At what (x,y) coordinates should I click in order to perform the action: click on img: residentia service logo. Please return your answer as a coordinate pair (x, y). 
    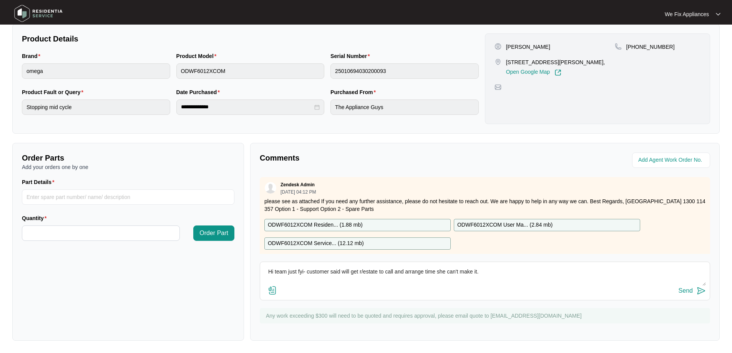
    Looking at the image, I should click on (38, 13).